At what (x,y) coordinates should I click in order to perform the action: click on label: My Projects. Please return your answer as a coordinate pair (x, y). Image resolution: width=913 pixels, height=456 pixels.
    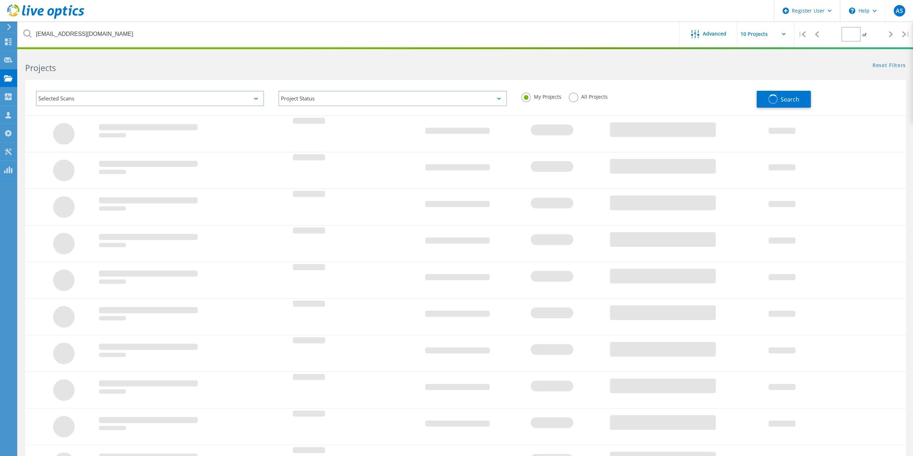
    Looking at the image, I should click on (542, 96).